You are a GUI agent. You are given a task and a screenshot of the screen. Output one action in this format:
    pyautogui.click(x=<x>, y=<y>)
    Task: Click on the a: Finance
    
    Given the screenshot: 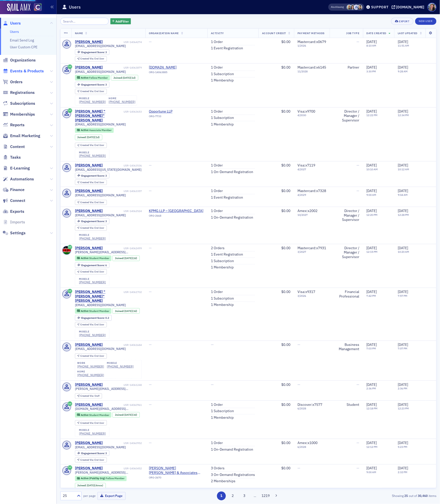 What is the action you would take?
    pyautogui.click(x=14, y=190)
    